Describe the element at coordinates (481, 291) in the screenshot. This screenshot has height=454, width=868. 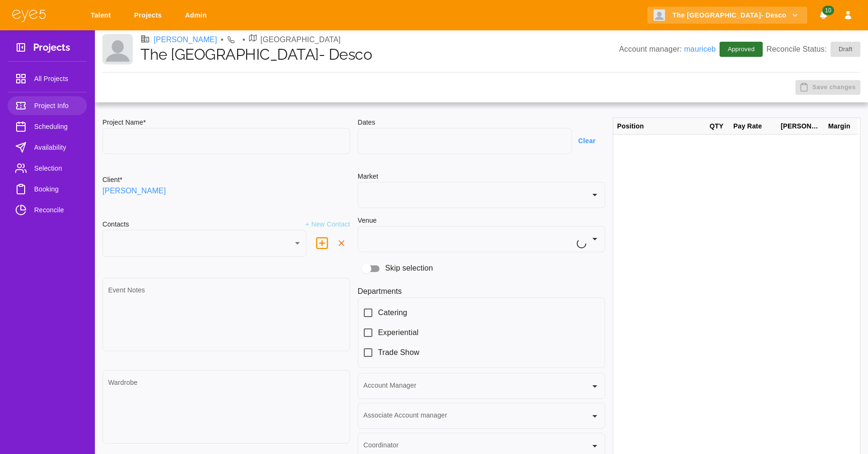
I see `h6: Departments` at that location.